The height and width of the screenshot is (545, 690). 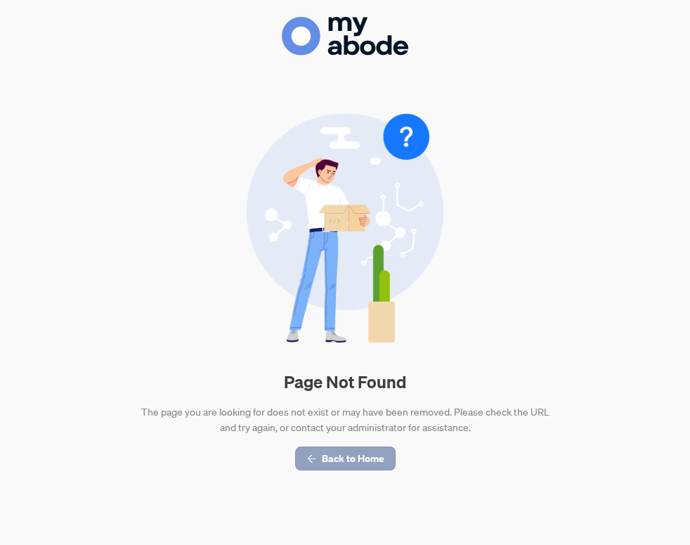 I want to click on img: Logo, so click(x=345, y=36).